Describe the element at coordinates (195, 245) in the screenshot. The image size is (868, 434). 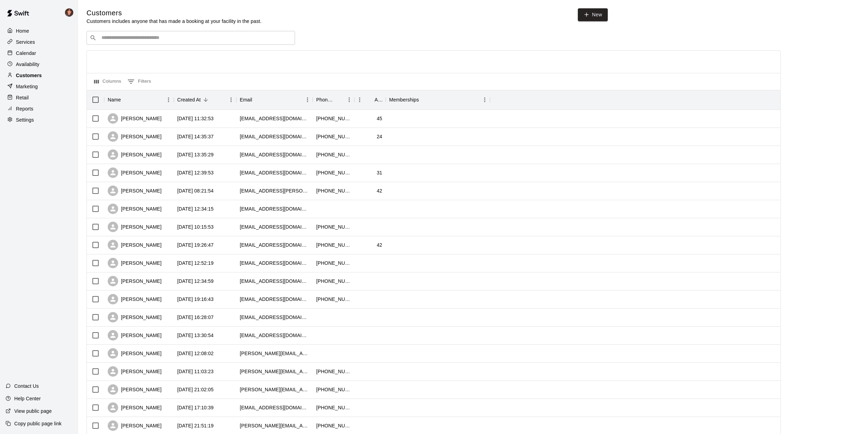
I see `div: 2025-08-07 19:26:47` at that location.